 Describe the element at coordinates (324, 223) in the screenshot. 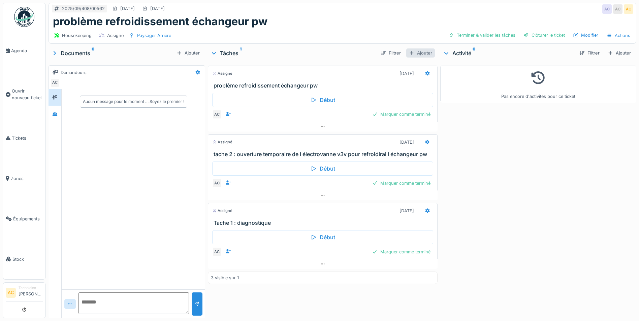

I see `h3: Tache 1 : diagnostique` at that location.